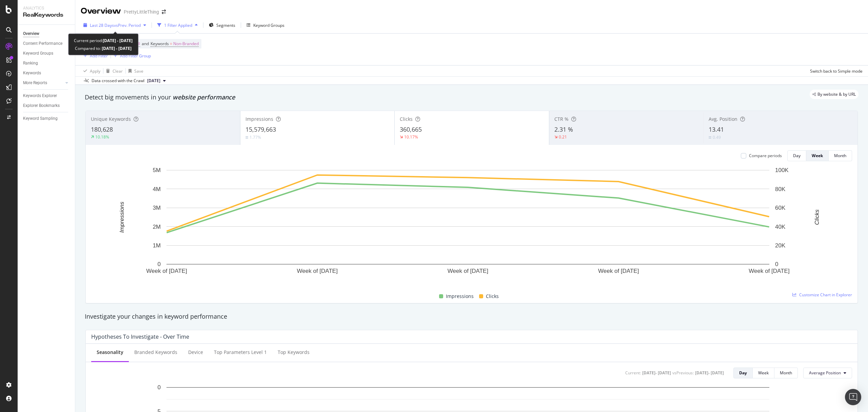 Image resolution: width=868 pixels, height=412 pixels. Describe the element at coordinates (40, 118) in the screenshot. I see `div: Keyword Sampling` at that location.